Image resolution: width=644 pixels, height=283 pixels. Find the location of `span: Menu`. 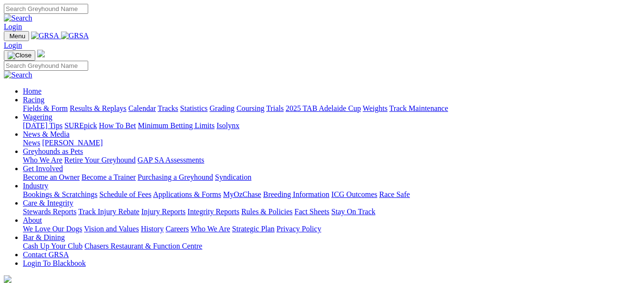

span: Menu is located at coordinates (17, 36).